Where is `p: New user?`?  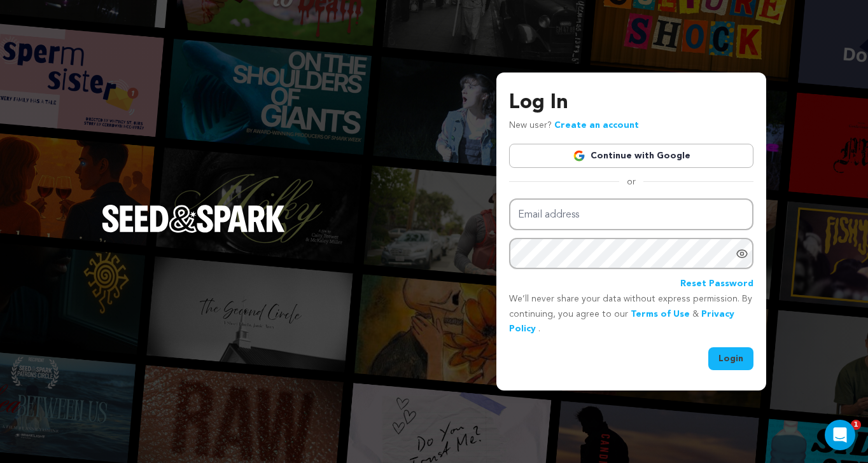
p: New user? is located at coordinates (574, 126).